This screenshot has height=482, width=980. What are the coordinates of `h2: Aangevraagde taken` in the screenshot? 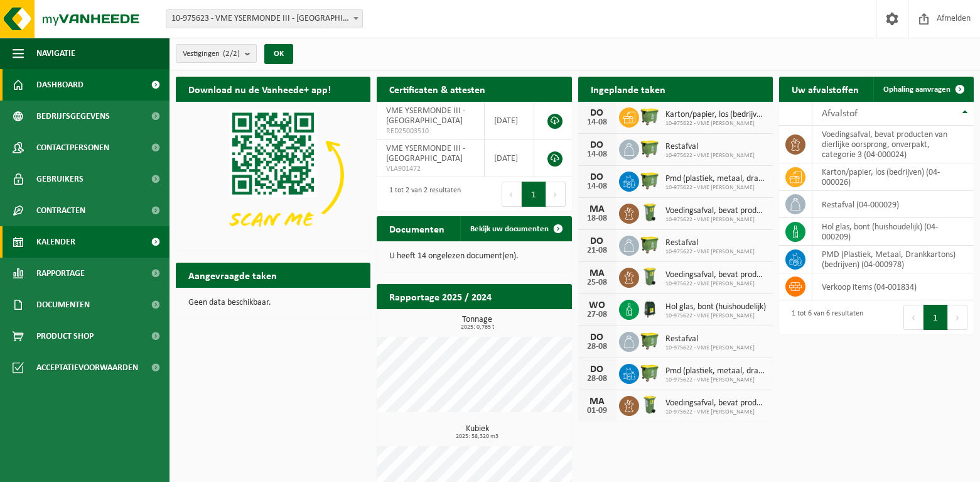 It's located at (232, 274).